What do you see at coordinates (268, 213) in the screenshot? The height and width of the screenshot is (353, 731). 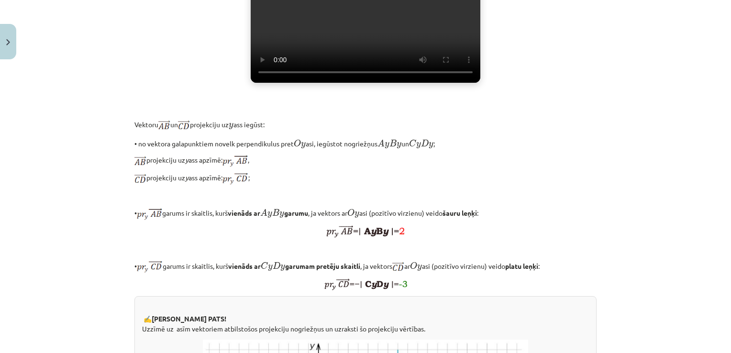 I see `b: vienāds ar garumu` at bounding box center [268, 213].